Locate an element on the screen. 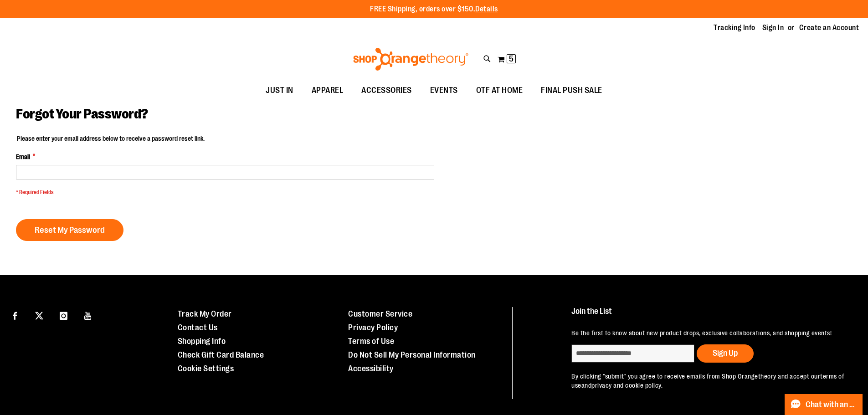 This screenshot has width=868, height=415. a: terms of use is located at coordinates (708, 381).